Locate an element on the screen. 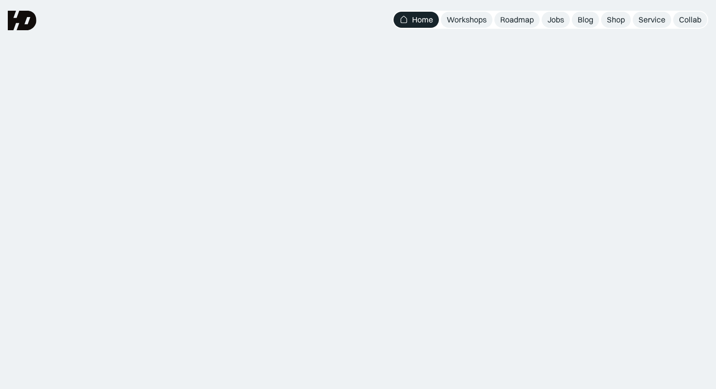  div: Jobs is located at coordinates (556, 19).